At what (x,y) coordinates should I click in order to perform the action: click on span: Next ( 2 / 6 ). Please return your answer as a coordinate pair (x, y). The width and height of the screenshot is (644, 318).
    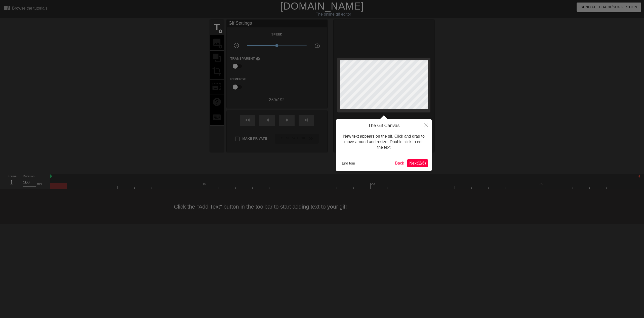
    Looking at the image, I should click on (418, 163).